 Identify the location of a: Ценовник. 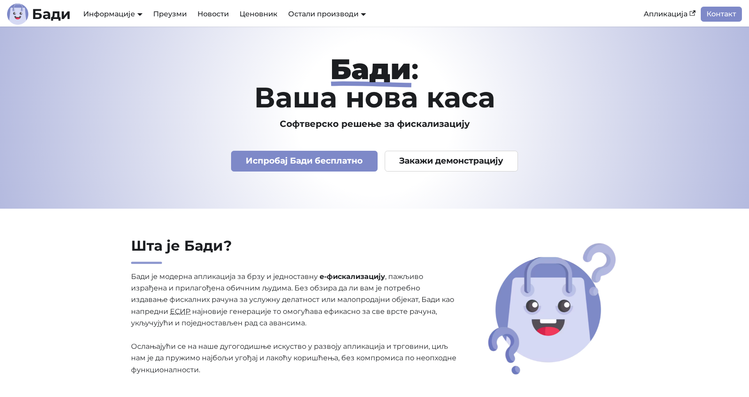
(258, 14).